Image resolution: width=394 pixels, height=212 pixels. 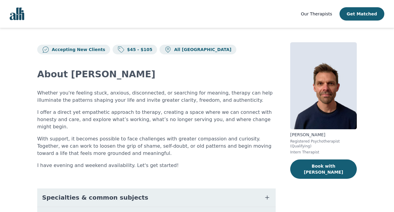 I want to click on p: Whether you're feeling stuck, anxious, disconnected, or searching for meaning, therapy can help i..., so click(x=156, y=97).